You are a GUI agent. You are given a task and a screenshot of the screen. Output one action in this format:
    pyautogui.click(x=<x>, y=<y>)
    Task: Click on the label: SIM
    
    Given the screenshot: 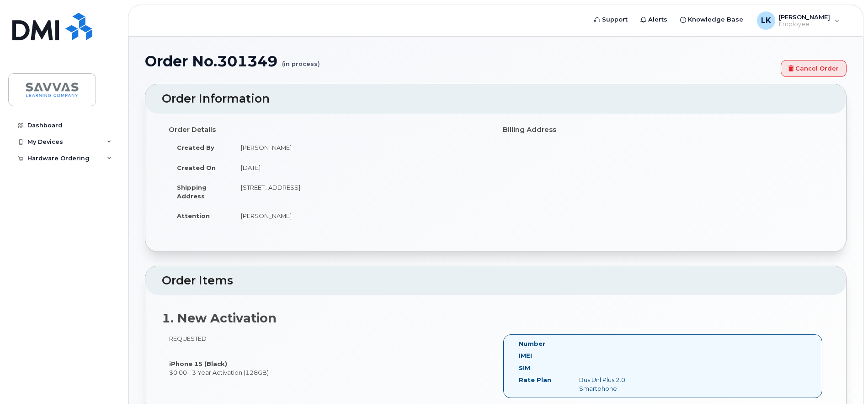 What is the action you would take?
    pyautogui.click(x=524, y=368)
    